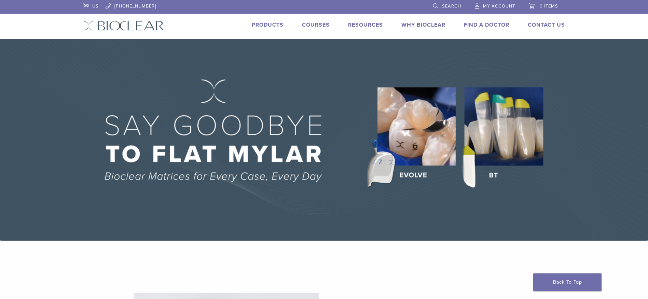 This screenshot has width=648, height=299. Describe the element at coordinates (268, 25) in the screenshot. I see `a: Products` at that location.